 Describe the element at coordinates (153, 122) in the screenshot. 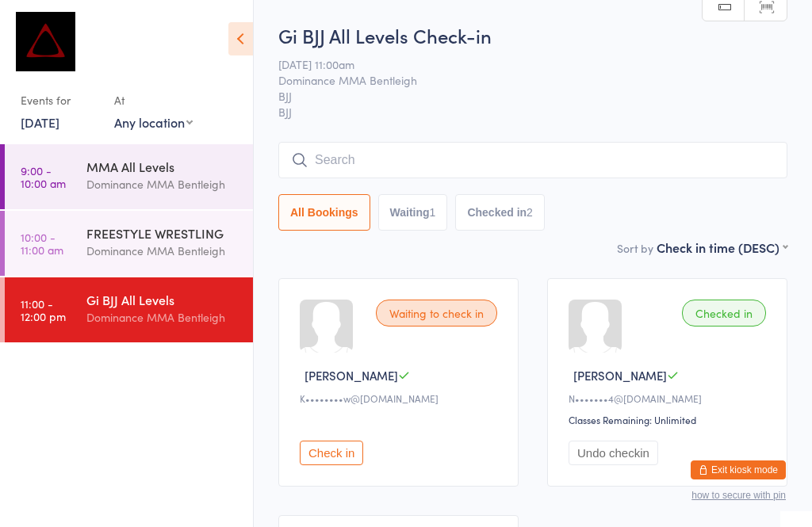

I see `div: Any location` at that location.